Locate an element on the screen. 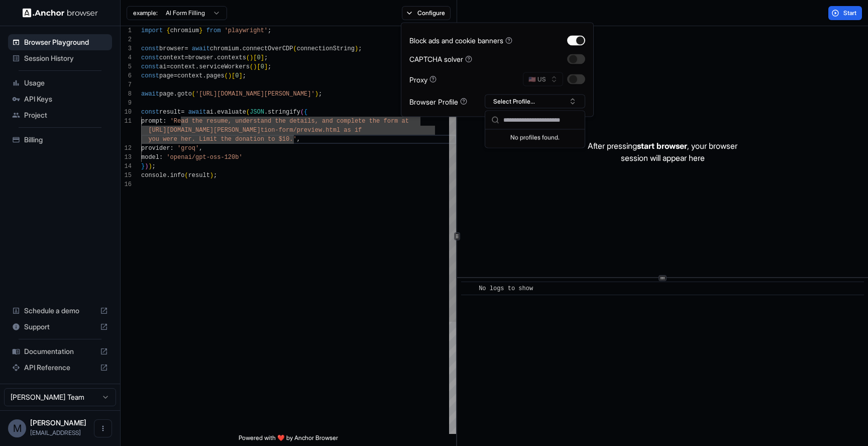  span: connectionString is located at coordinates (326, 48).